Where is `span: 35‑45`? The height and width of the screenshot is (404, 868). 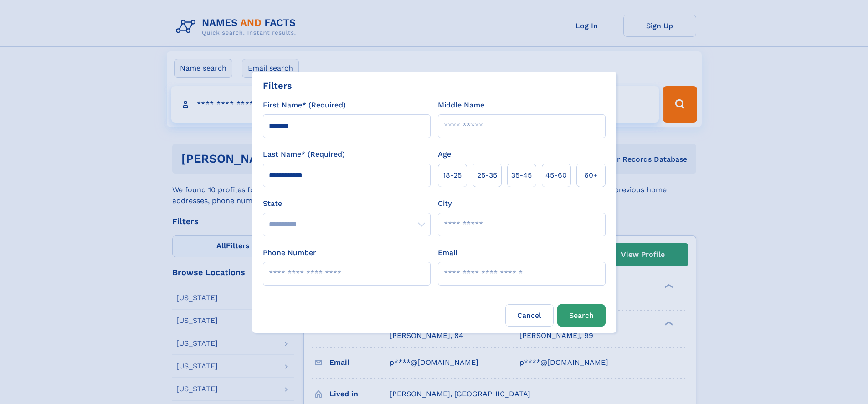
span: 35‑45 is located at coordinates (521, 175).